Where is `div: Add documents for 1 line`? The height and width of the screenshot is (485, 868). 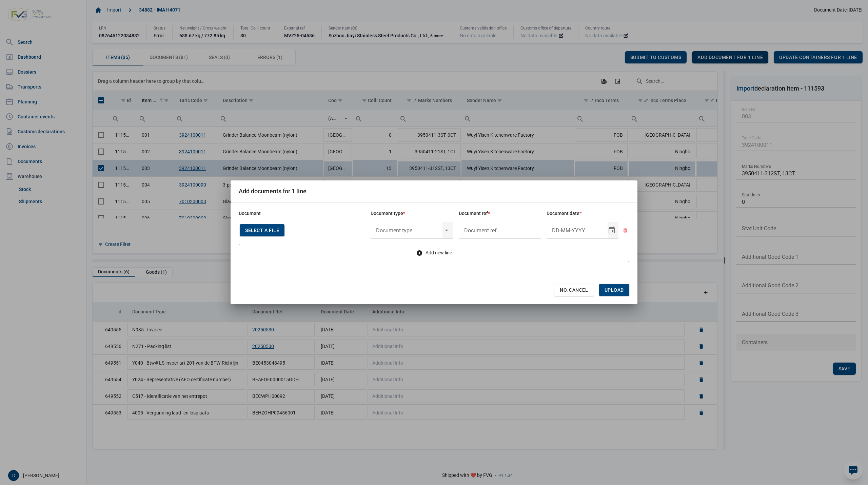
div: Add documents for 1 line is located at coordinates (273, 191).